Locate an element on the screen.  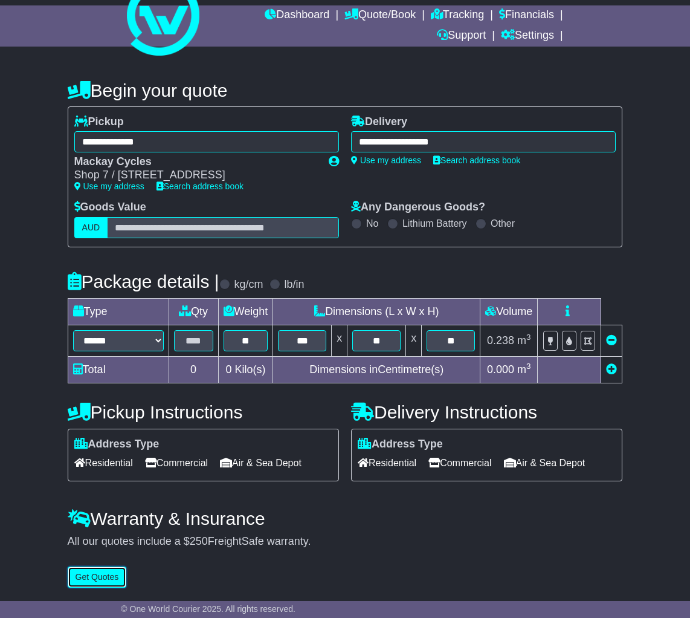
label: kg/cm is located at coordinates (249, 285).